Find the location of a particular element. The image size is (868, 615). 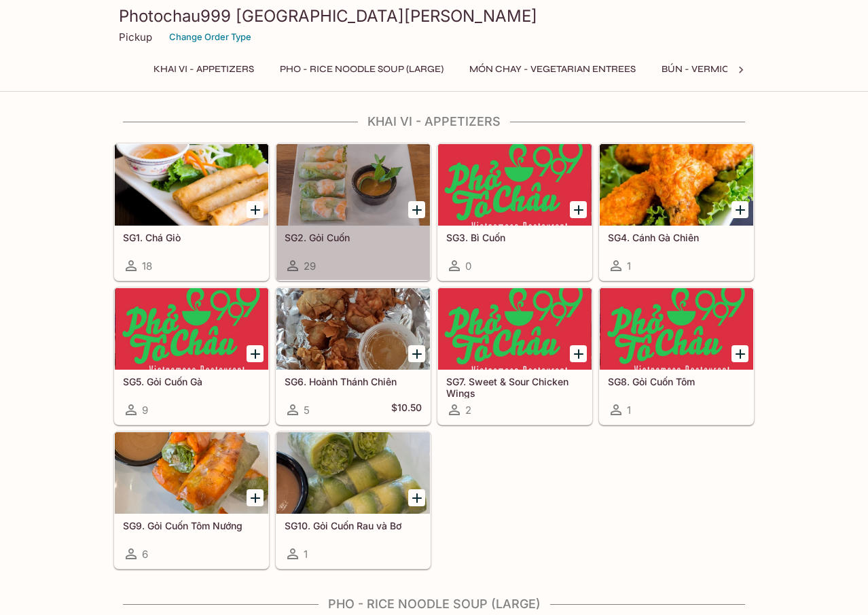

h4: Khai Vi - Appetizers is located at coordinates (434, 122).